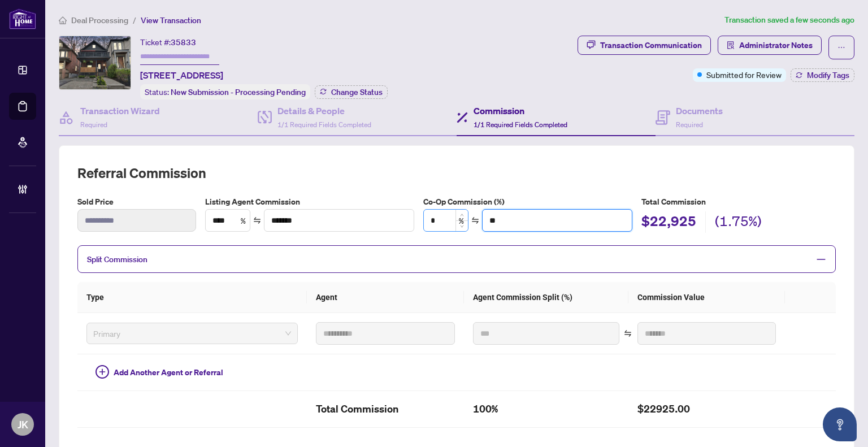 This screenshot has height=447, width=868. What do you see at coordinates (117, 259) in the screenshot?
I see `span: Split Commission` at bounding box center [117, 259].